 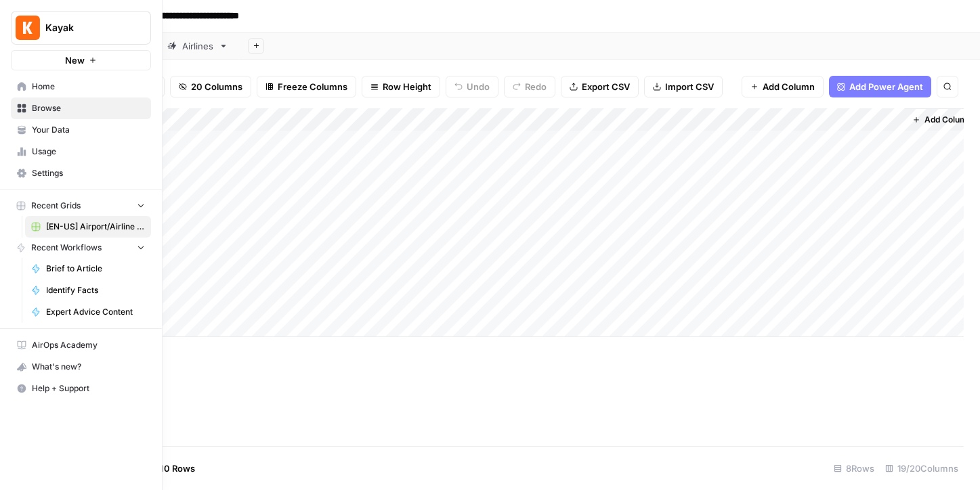 I want to click on button: Recent Workflows, so click(x=81, y=248).